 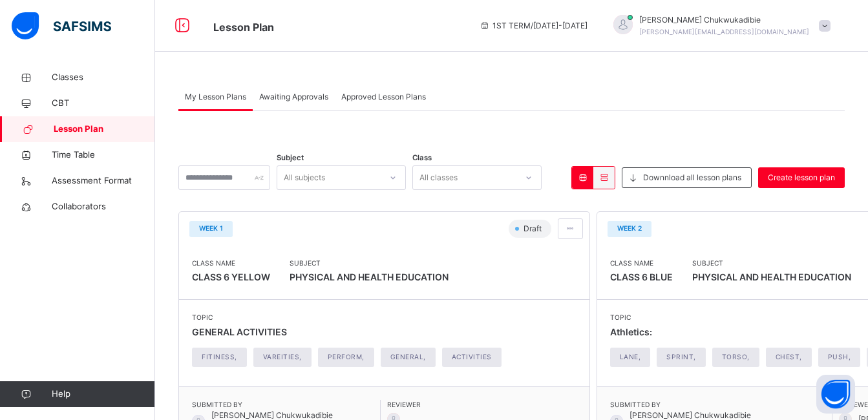 I want to click on span: session/term information, so click(x=533, y=26).